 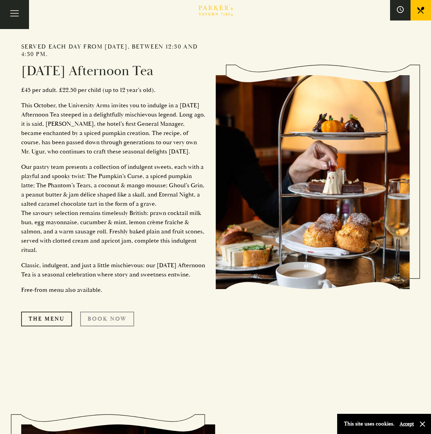 What do you see at coordinates (369, 423) in the screenshot?
I see `p: This site uses cookies.` at bounding box center [369, 423].